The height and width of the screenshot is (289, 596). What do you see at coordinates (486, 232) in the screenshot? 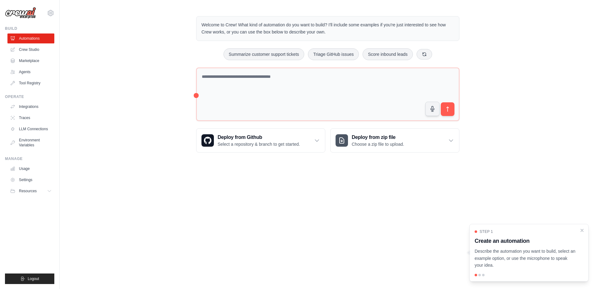
I see `span: Step 1` at bounding box center [486, 232].